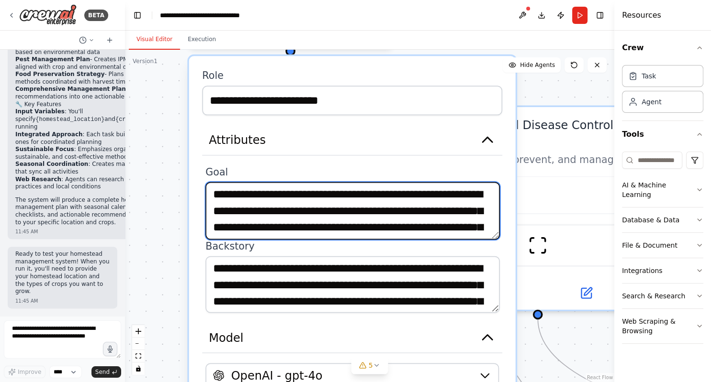  What do you see at coordinates (352, 141) in the screenshot?
I see `button: Attributes` at bounding box center [352, 141].